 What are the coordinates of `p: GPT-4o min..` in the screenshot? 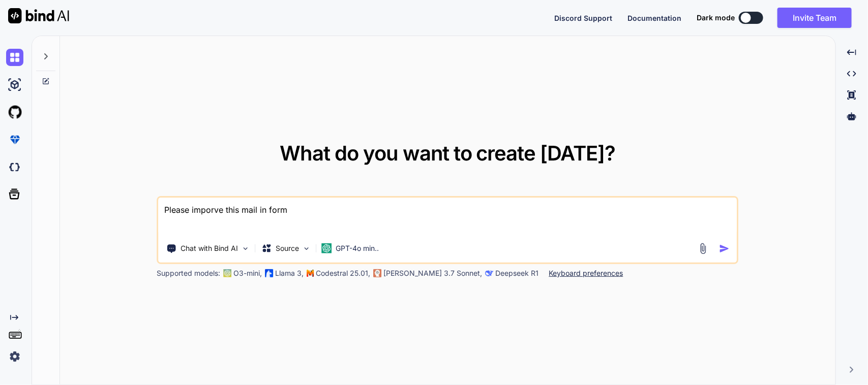 It's located at (357, 248).